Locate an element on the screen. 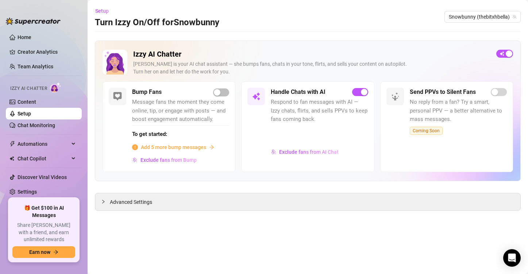 The width and height of the screenshot is (528, 274). span: Coming Soon is located at coordinates (427, 131).